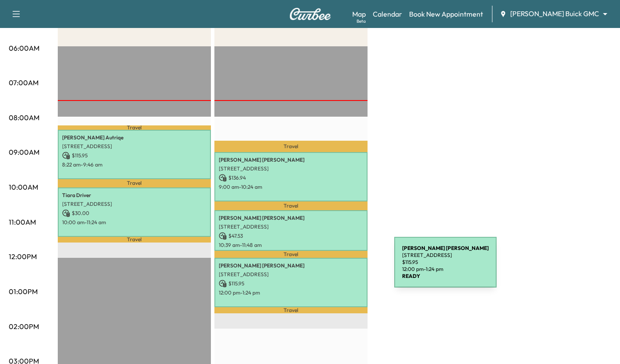 The image size is (620, 364). What do you see at coordinates (387, 14) in the screenshot?
I see `a: Calendar` at bounding box center [387, 14].